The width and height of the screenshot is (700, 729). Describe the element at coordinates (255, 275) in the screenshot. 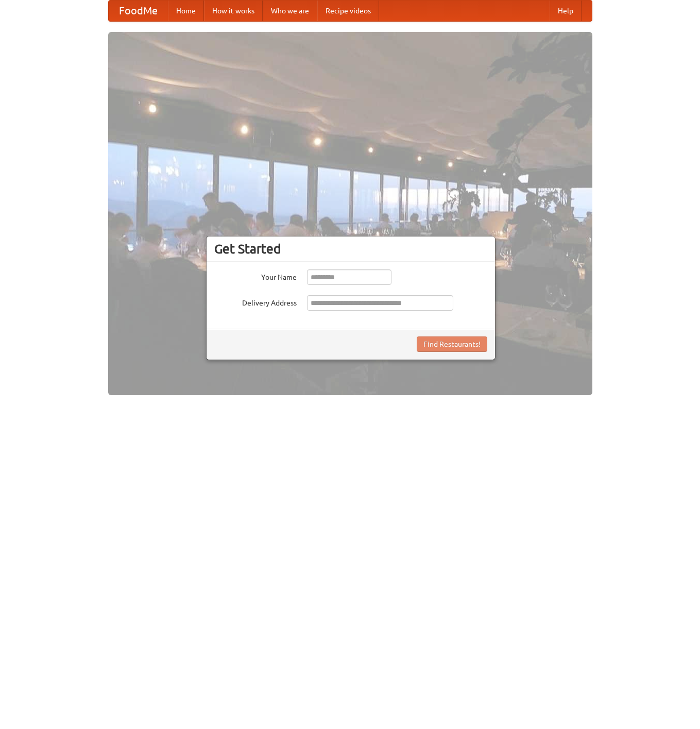

I see `label: Your Name` at that location.